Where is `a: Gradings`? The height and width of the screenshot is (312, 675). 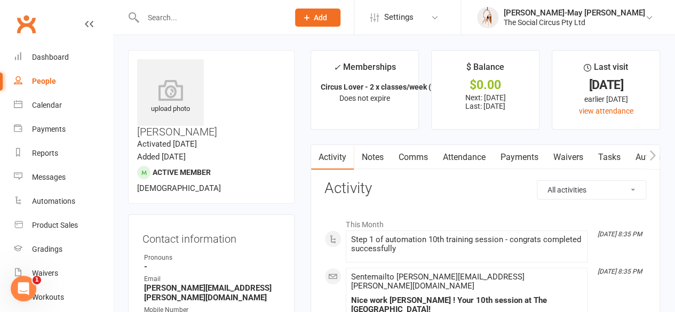
a: Gradings is located at coordinates (63, 249).